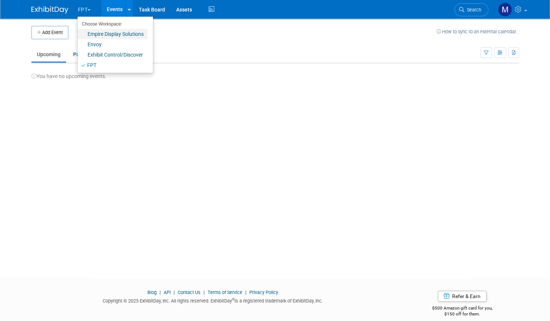  What do you see at coordinates (472, 10) in the screenshot?
I see `a: Search` at bounding box center [472, 10].